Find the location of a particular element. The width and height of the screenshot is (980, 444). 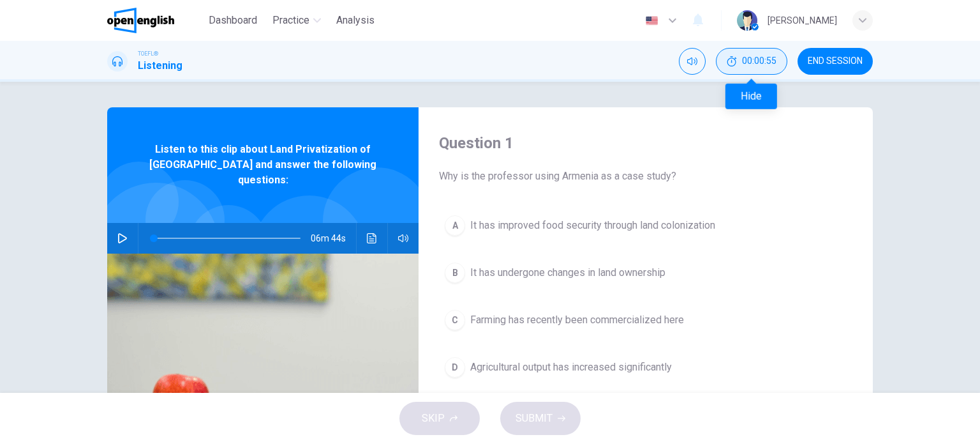

button: Analysis is located at coordinates (355, 21).